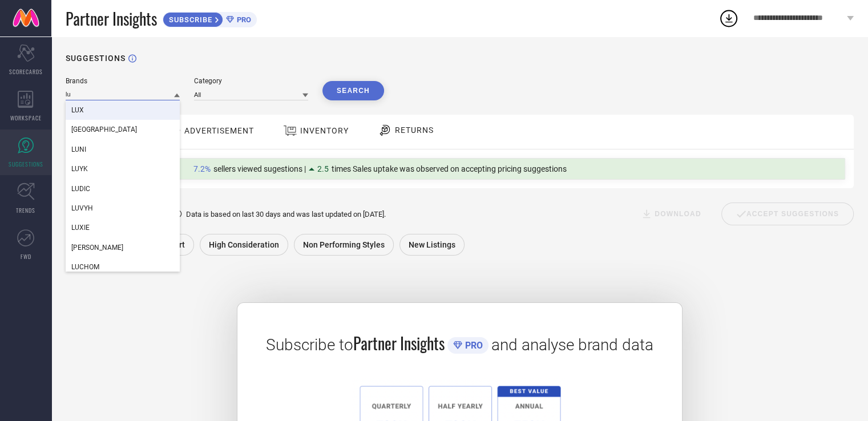  Describe the element at coordinates (202, 169) in the screenshot. I see `span: 7.2%` at that location.